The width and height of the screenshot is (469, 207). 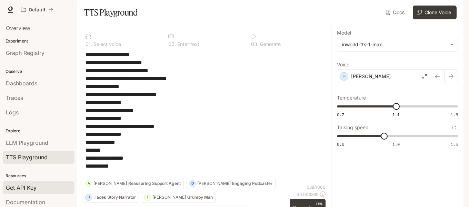 I want to click on p: Enter text, so click(x=188, y=44).